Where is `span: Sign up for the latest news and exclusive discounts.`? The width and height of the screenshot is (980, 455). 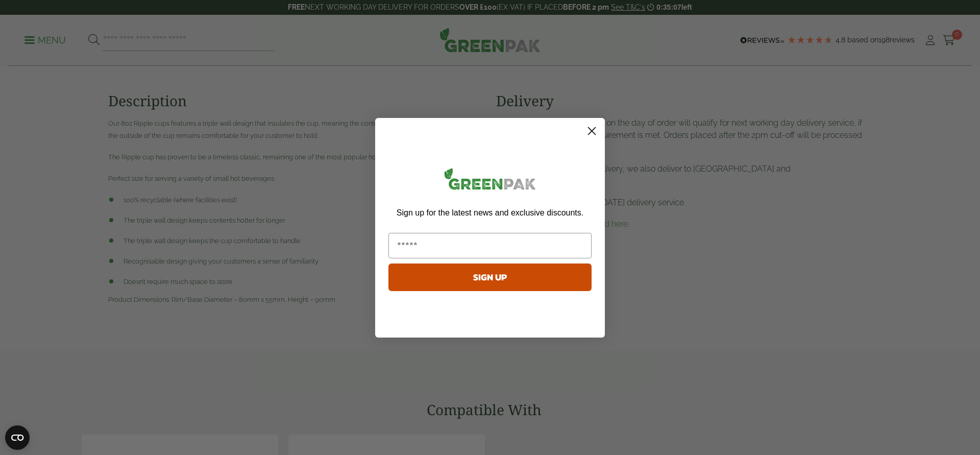
span: Sign up for the latest news and exclusive discounts. is located at coordinates (490, 212).